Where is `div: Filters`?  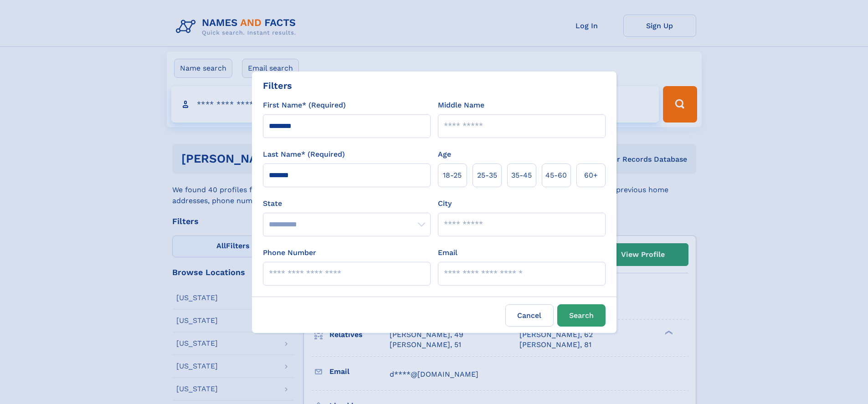 div: Filters is located at coordinates (278, 86).